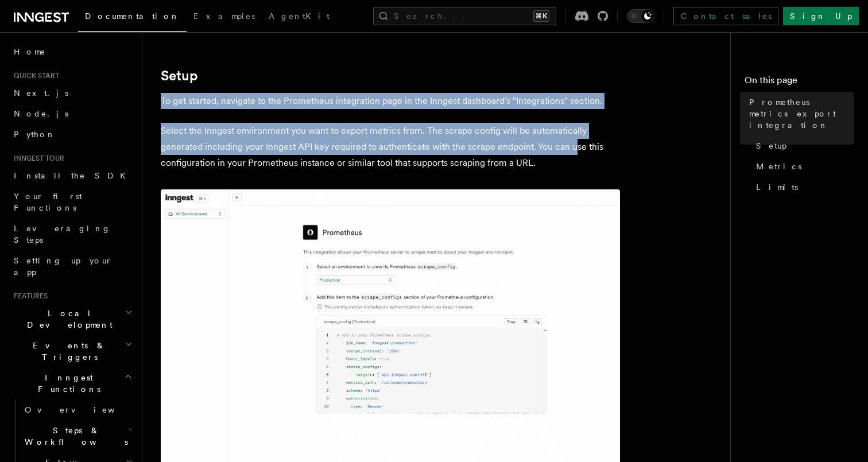  Describe the element at coordinates (41, 113) in the screenshot. I see `span: Node.js` at that location.